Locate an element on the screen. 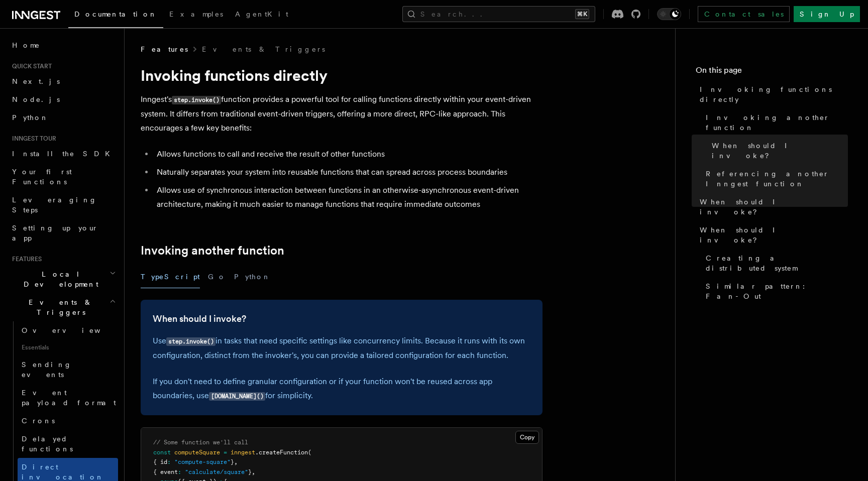  span: Quick start is located at coordinates (29, 66).